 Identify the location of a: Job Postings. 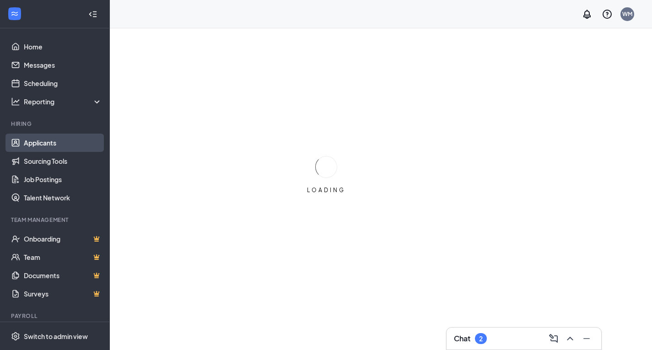
(63, 179).